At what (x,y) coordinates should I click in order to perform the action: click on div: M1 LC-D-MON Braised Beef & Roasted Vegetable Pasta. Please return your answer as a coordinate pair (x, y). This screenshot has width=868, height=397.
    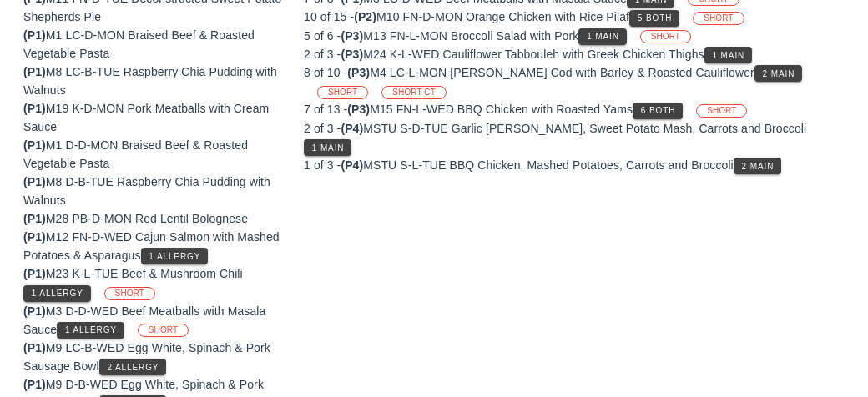
    Looking at the image, I should click on (154, 44).